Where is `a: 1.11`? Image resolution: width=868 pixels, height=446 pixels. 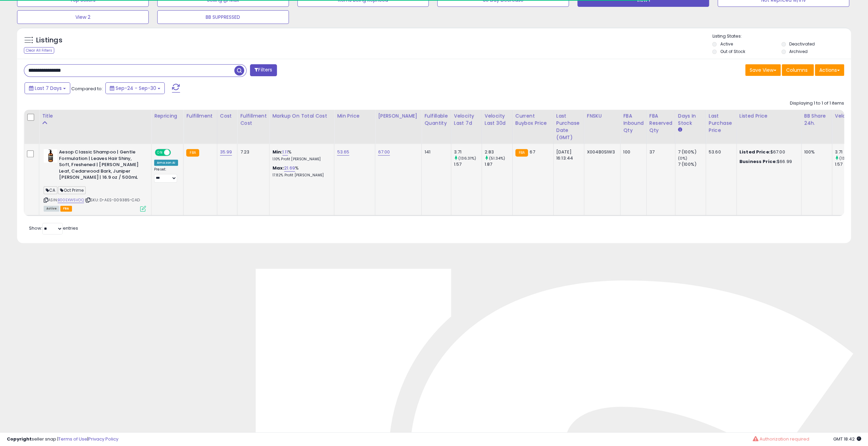 a: 1.11 is located at coordinates (286, 152).